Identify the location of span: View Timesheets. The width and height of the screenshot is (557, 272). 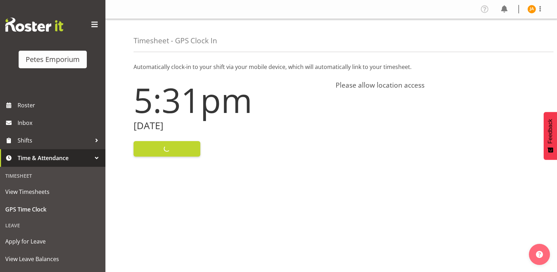
(53, 192).